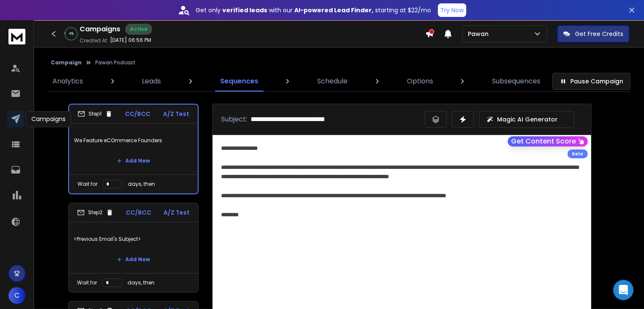 The width and height of the screenshot is (644, 309). Describe the element at coordinates (17, 295) in the screenshot. I see `button: C` at that location.